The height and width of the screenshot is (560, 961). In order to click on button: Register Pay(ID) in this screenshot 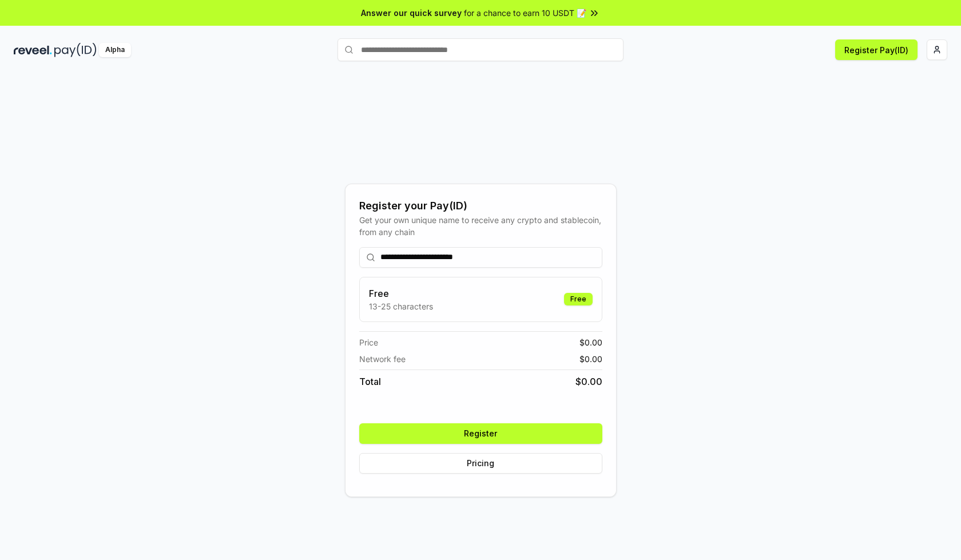, I will do `click(876, 50)`.